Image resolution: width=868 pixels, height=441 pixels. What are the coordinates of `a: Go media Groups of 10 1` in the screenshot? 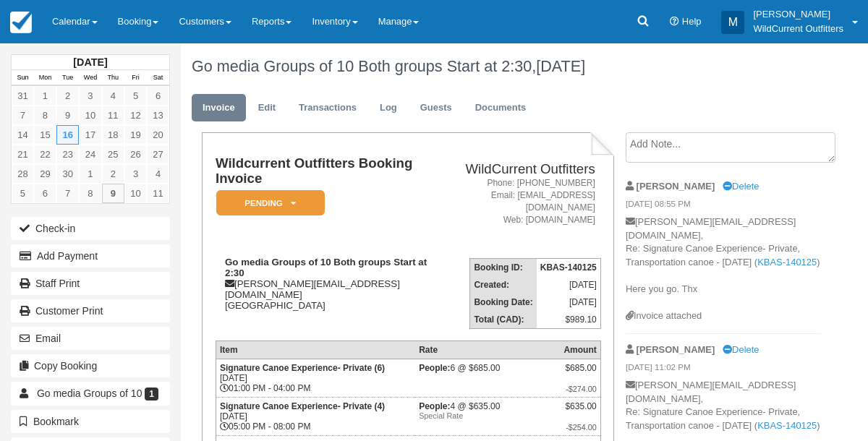 It's located at (90, 393).